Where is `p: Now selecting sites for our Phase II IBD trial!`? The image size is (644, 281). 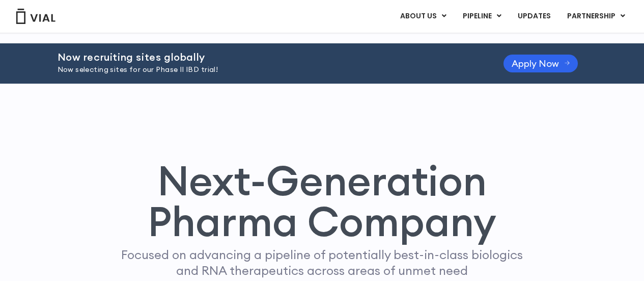 p: Now selecting sites for our Phase II IBD trial! is located at coordinates (268, 70).